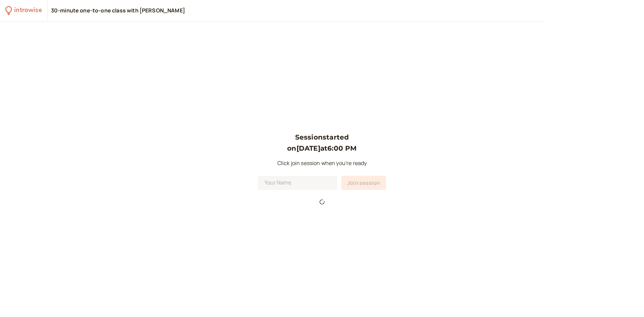 This screenshot has width=644, height=317. What do you see at coordinates (298, 183) in the screenshot?
I see `input: Your Name` at bounding box center [298, 183].